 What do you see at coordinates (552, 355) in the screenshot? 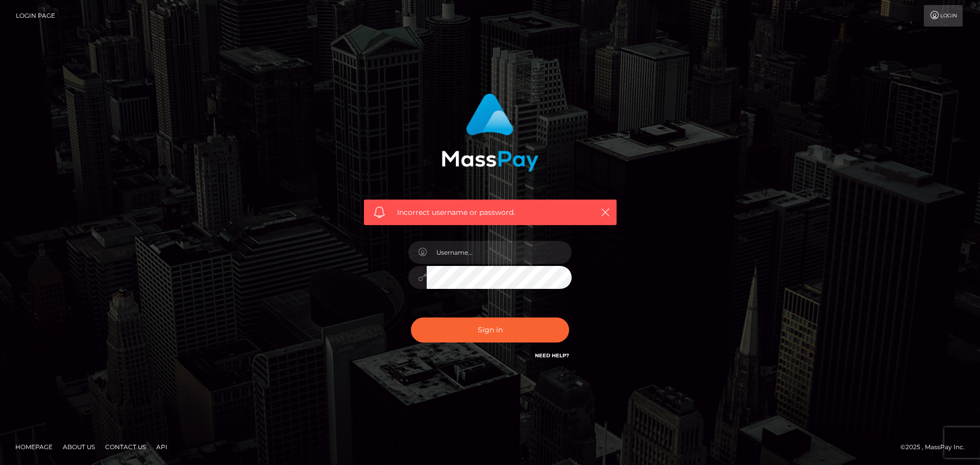
I see `a: Need Help?` at bounding box center [552, 355].